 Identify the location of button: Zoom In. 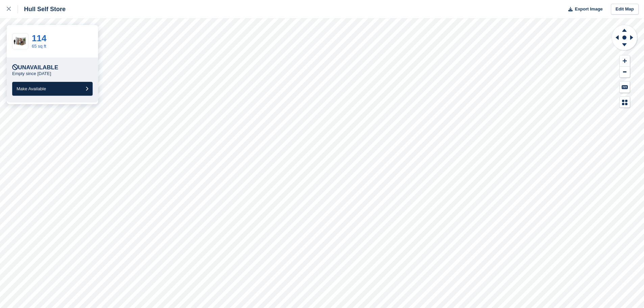
(625, 61).